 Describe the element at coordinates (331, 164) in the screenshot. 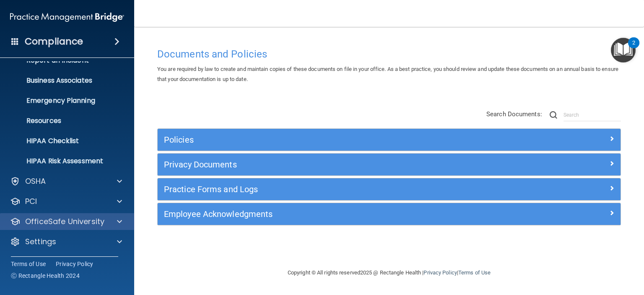

I see `h5: Privacy Documents` at that location.